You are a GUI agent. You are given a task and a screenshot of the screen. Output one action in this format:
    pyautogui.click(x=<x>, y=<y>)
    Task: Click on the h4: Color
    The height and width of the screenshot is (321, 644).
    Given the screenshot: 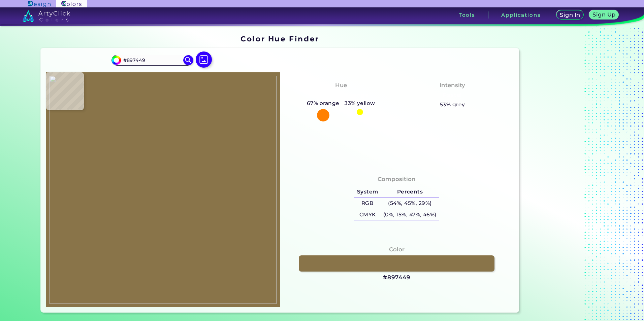 What is the action you would take?
    pyautogui.click(x=397, y=249)
    